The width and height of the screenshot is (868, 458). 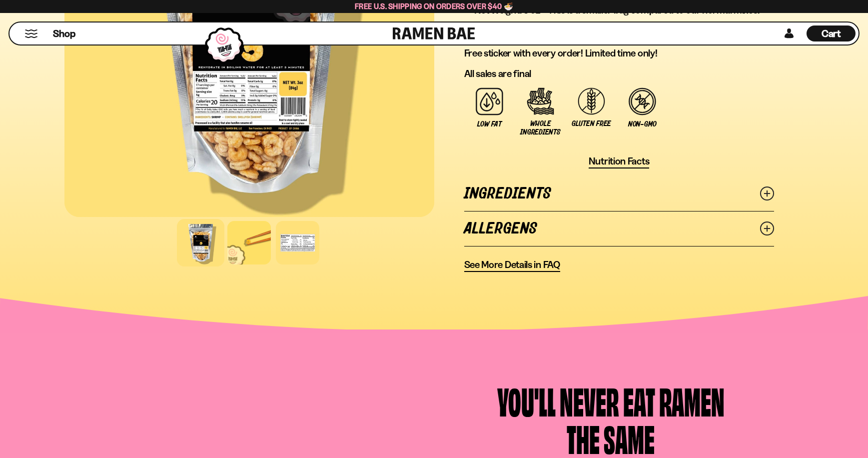 I want to click on div: Never, so click(x=590, y=400).